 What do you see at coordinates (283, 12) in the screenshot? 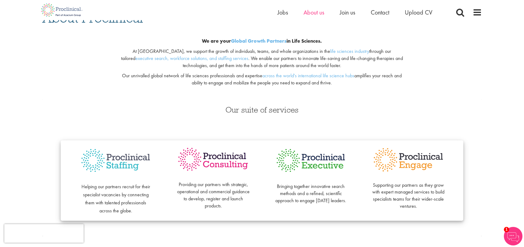
I see `a: Jobs` at bounding box center [283, 12].